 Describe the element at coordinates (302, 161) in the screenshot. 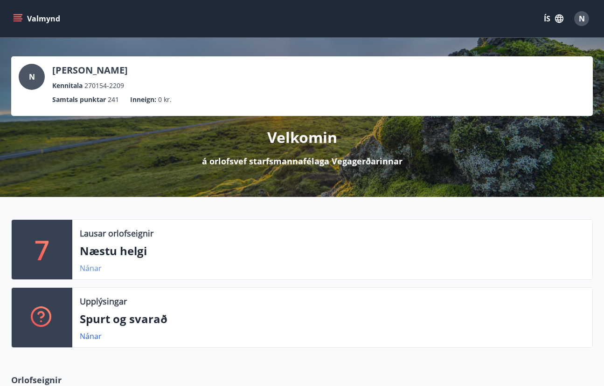

I see `p: á orlofsvef starfsmannafélaga Vegagerðarinnar` at that location.